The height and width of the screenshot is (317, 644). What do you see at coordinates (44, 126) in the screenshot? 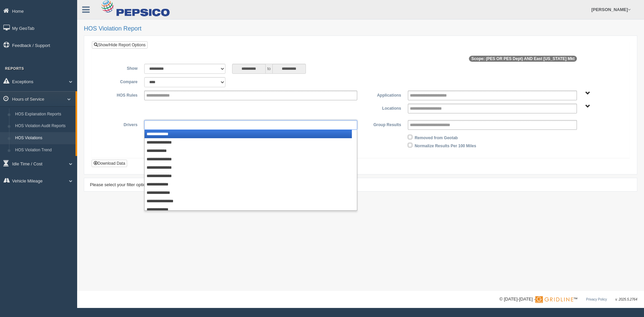
I see `a: HOS Violation Audit Reports` at bounding box center [44, 126].